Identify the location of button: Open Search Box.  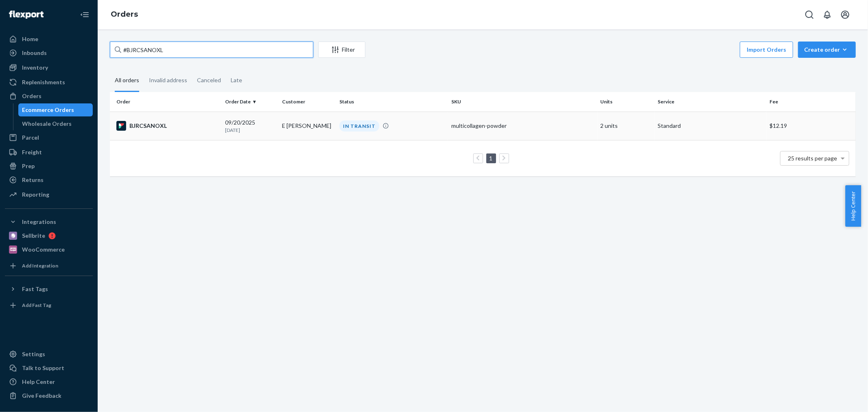
(809, 15).